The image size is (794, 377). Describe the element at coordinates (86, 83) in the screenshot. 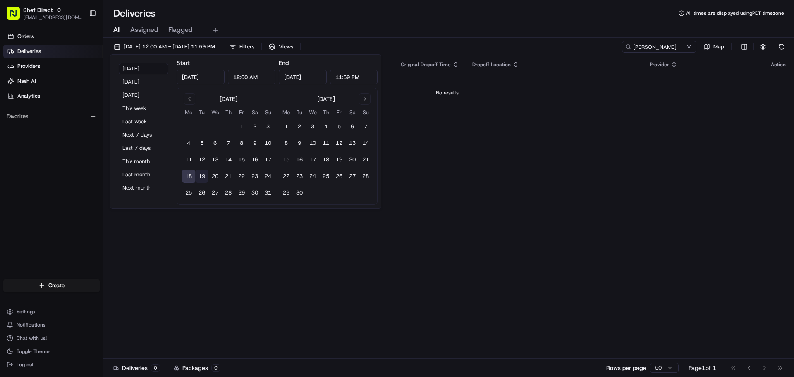

I see `div: Start new chat` at that location.